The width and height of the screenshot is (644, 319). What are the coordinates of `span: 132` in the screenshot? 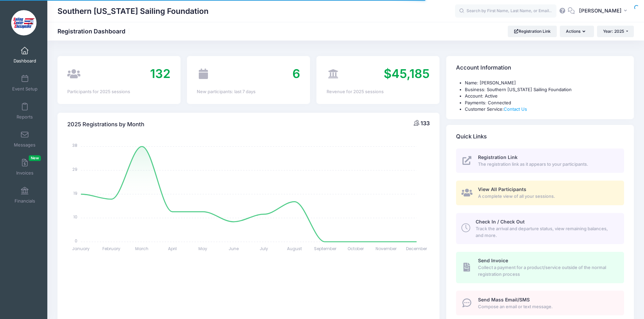 It's located at (160, 74).